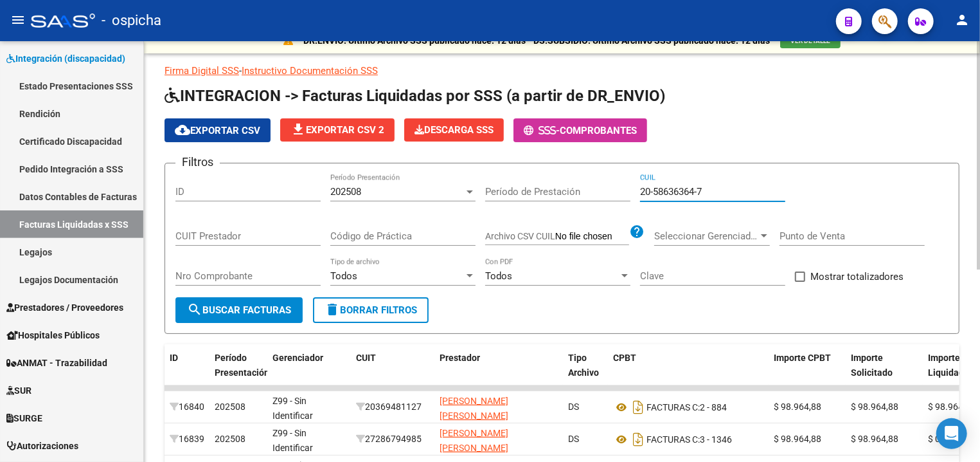 This screenshot has height=462, width=980. Describe the element at coordinates (173, 358) in the screenshot. I see `span: ID` at that location.